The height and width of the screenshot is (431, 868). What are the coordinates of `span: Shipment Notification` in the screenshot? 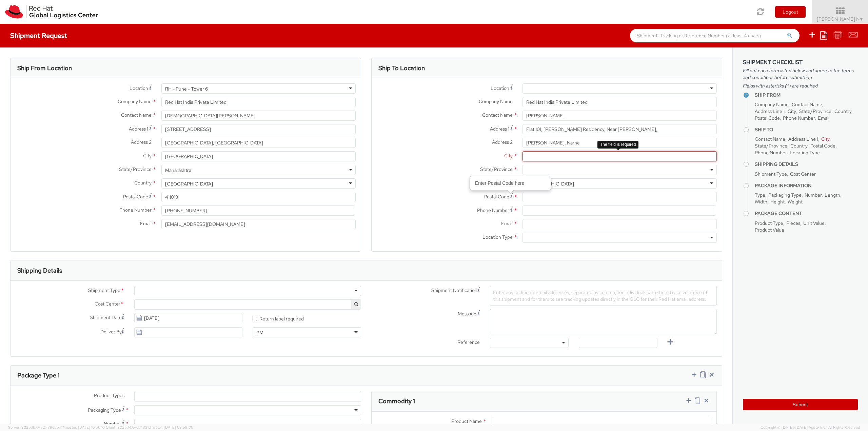 It's located at (454, 290).